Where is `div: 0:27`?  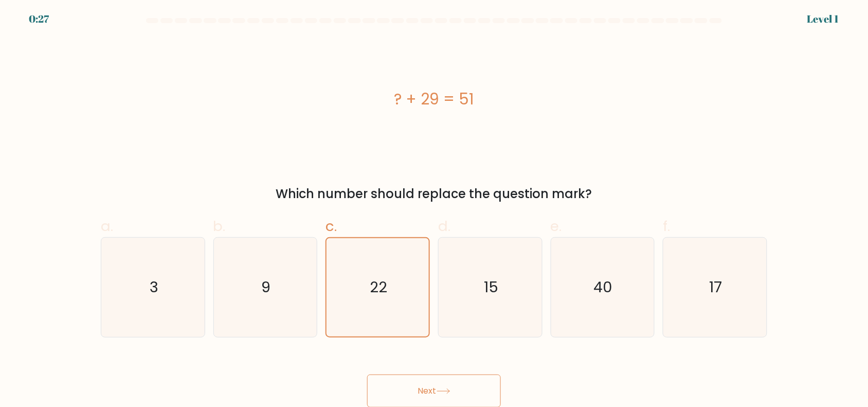 div: 0:27 is located at coordinates (39, 19).